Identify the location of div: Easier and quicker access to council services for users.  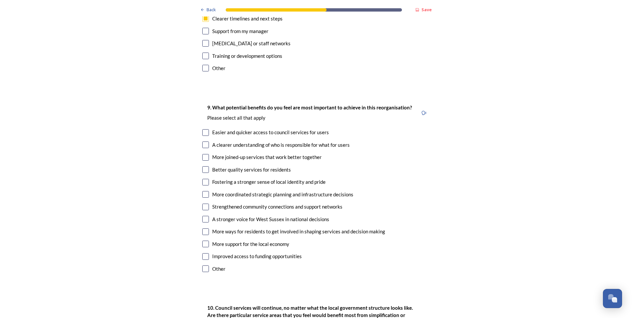
(271, 132).